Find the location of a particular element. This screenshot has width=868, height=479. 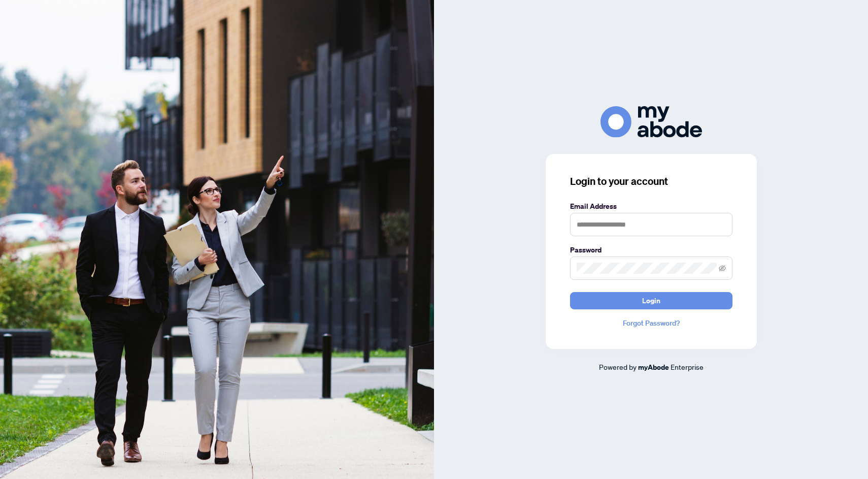

label: Password is located at coordinates (651, 249).